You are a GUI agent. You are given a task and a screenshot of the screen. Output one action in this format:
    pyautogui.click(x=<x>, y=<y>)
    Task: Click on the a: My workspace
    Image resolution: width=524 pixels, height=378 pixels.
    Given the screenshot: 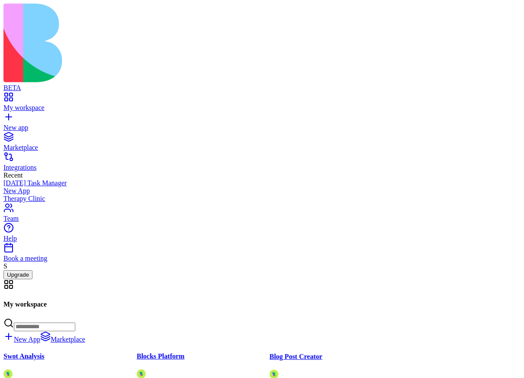 What is the action you would take?
    pyautogui.click(x=262, y=104)
    